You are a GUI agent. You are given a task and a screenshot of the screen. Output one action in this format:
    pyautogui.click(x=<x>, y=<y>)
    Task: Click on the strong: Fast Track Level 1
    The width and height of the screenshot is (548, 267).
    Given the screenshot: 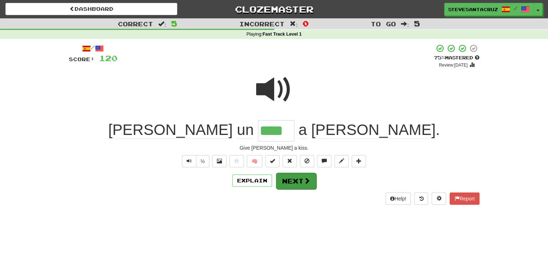 What is the action you would take?
    pyautogui.click(x=282, y=34)
    